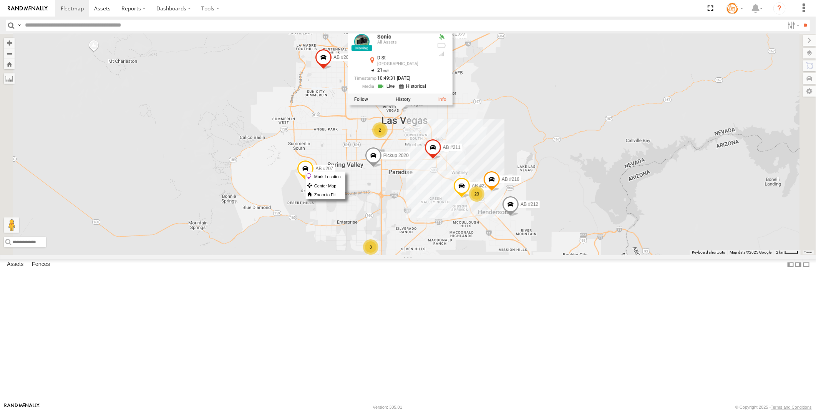 The image size is (816, 411). What do you see at coordinates (442, 53) in the screenshot?
I see `div: Last Event GSM Signal Strength` at bounding box center [442, 53].